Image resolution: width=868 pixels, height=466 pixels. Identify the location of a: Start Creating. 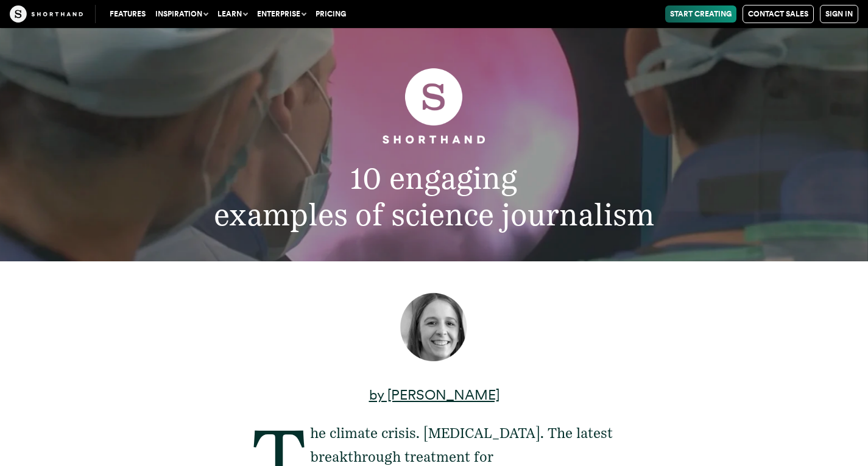
(701, 14).